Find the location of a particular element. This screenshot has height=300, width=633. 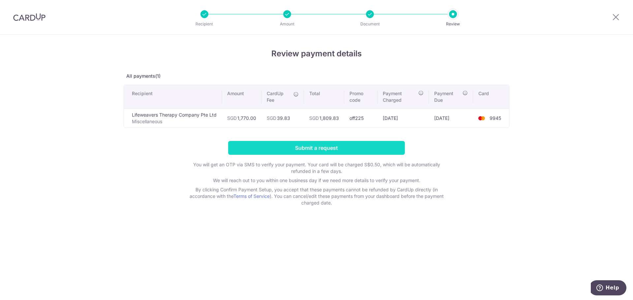

span: CardUp Fee is located at coordinates (278, 97).